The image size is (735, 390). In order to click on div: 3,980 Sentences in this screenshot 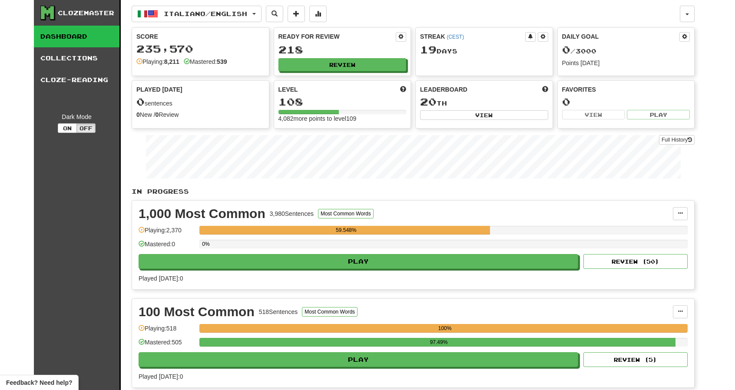, I will do `click(291, 214)`.